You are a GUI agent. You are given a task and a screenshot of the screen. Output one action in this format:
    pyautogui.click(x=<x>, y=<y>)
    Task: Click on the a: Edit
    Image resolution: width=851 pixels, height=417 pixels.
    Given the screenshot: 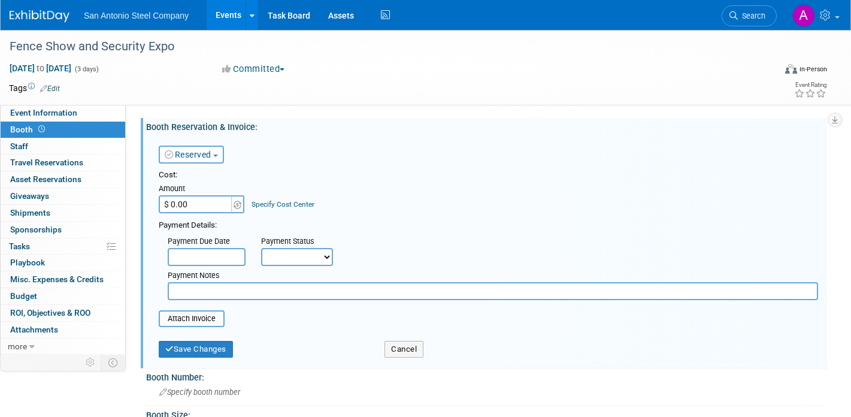 What is the action you would take?
    pyautogui.click(x=50, y=89)
    